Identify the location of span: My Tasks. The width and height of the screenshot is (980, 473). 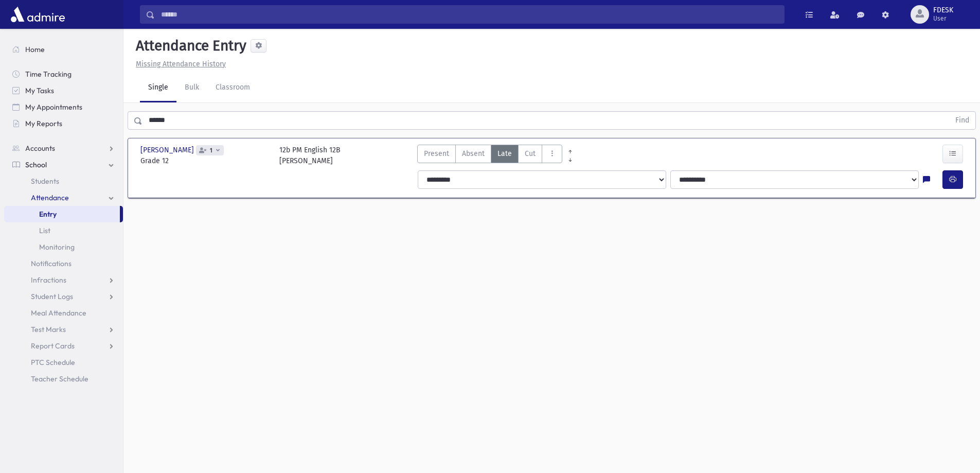
(40, 91).